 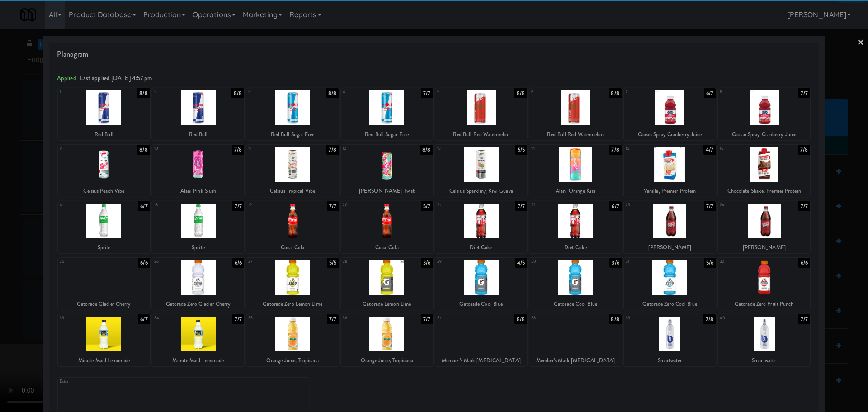 I want to click on div: 36, so click(x=365, y=318).